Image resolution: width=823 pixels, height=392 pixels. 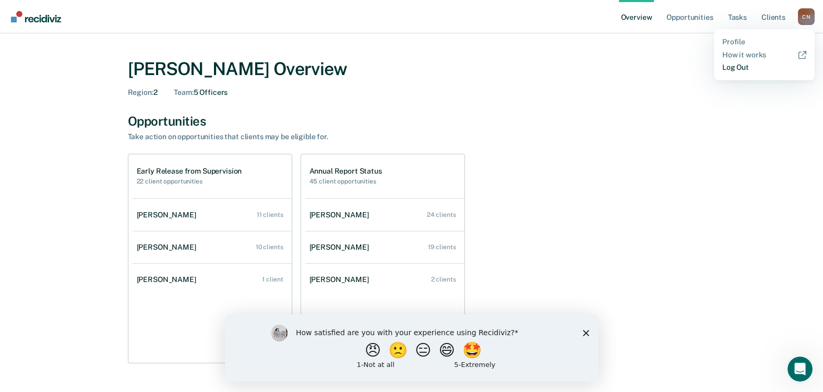 I want to click on h1: Annual Report Status, so click(x=346, y=171).